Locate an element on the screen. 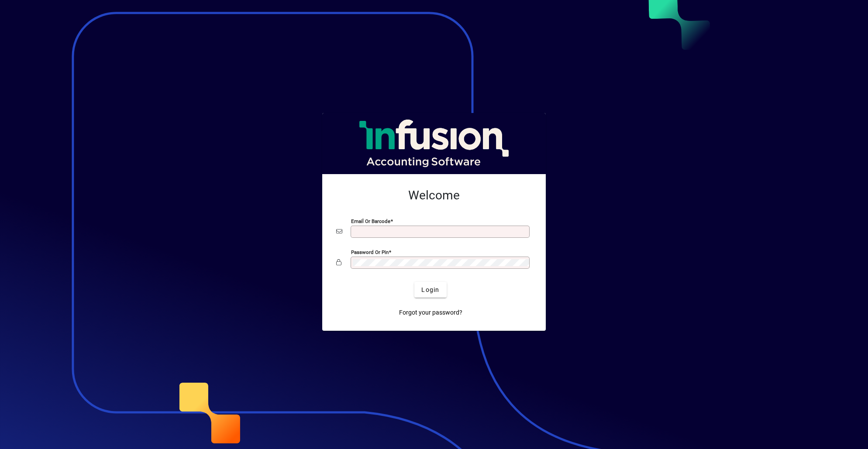 This screenshot has height=449, width=868. mat-label: Password or Pin is located at coordinates (370, 252).